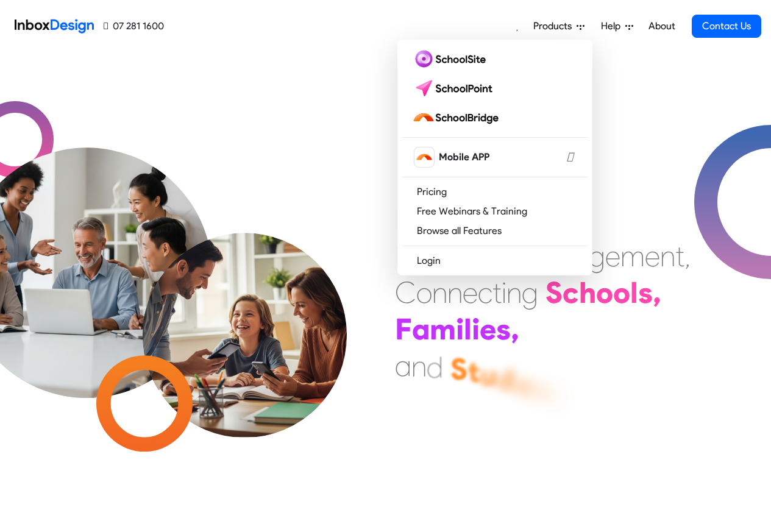 This screenshot has height=532, width=771. What do you see at coordinates (661, 27) in the screenshot?
I see `a: About` at bounding box center [661, 27].